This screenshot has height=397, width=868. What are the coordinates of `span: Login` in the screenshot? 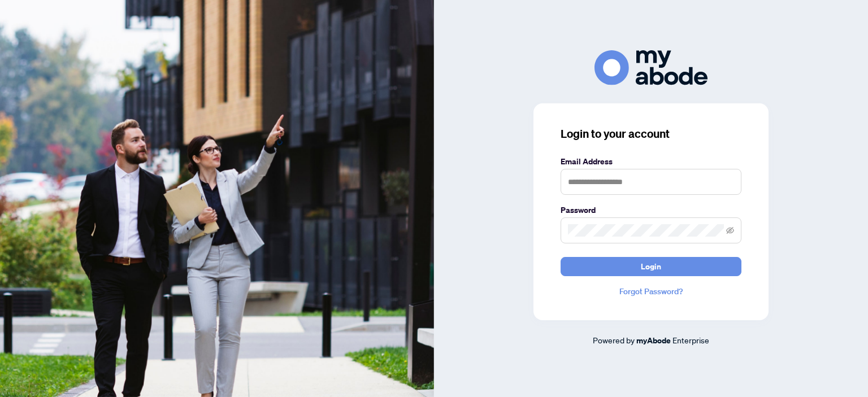 It's located at (651, 267).